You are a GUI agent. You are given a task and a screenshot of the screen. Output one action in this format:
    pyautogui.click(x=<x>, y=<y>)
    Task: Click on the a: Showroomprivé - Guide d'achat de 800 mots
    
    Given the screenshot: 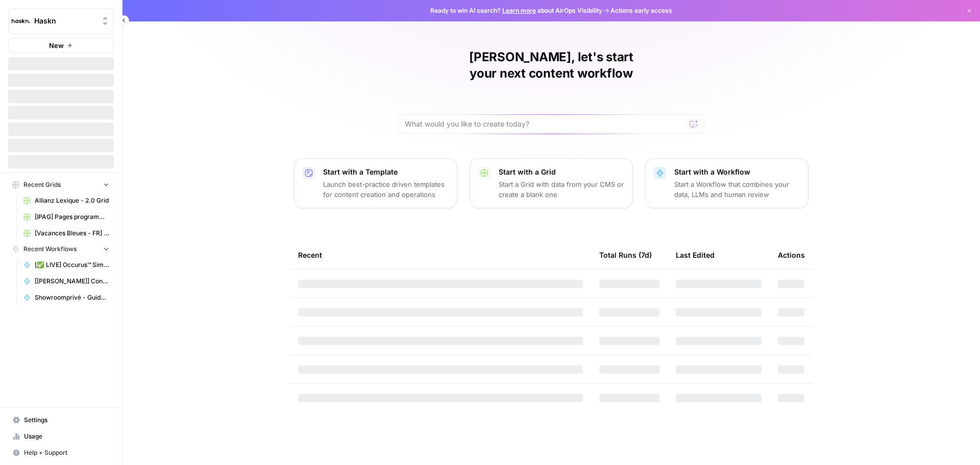 What is the action you would take?
    pyautogui.click(x=66, y=298)
    